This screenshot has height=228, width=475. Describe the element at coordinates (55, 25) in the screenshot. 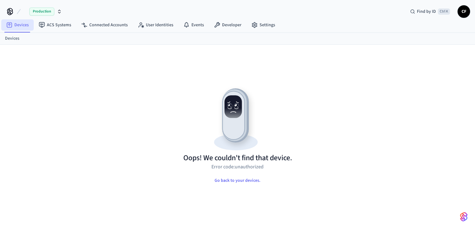

I see `a: ACS Systems` at that location.